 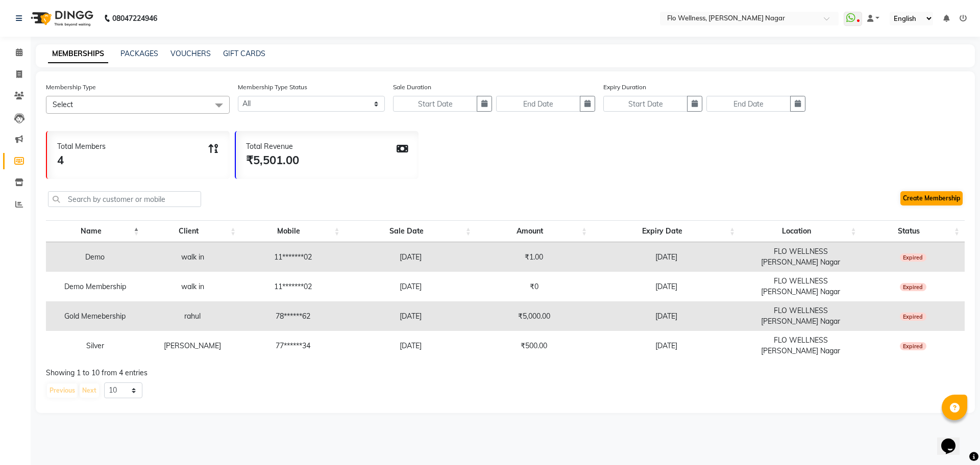 I want to click on div: ₹5,501.00, so click(x=272, y=160).